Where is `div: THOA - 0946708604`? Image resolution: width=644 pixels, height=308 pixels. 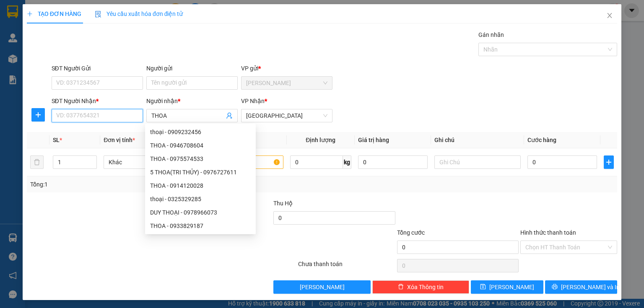
div: THOA - 0946708604 is located at coordinates (201, 145).